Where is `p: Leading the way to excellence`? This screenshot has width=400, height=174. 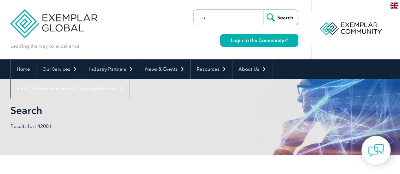
p: Leading the way to excellence is located at coordinates (45, 46).